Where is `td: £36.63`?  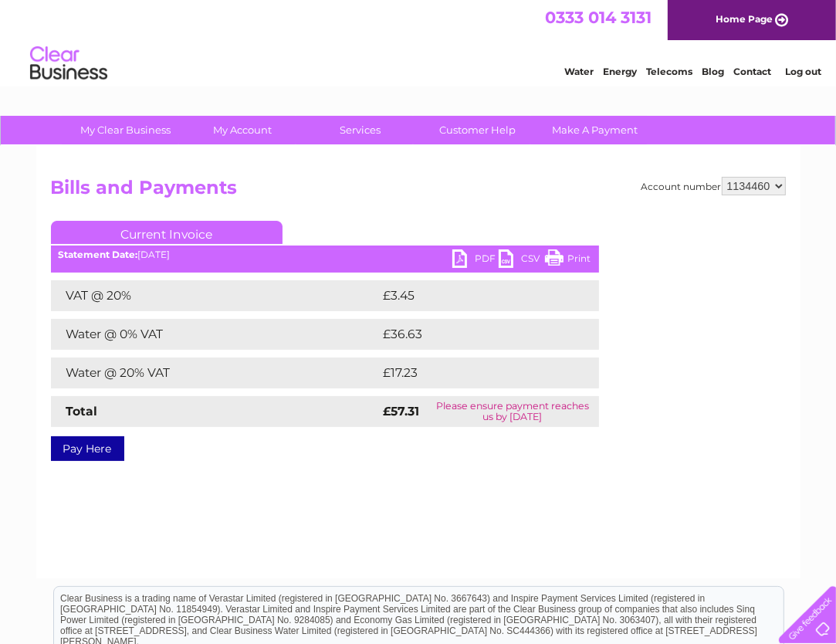 td: £36.63 is located at coordinates (474, 334).